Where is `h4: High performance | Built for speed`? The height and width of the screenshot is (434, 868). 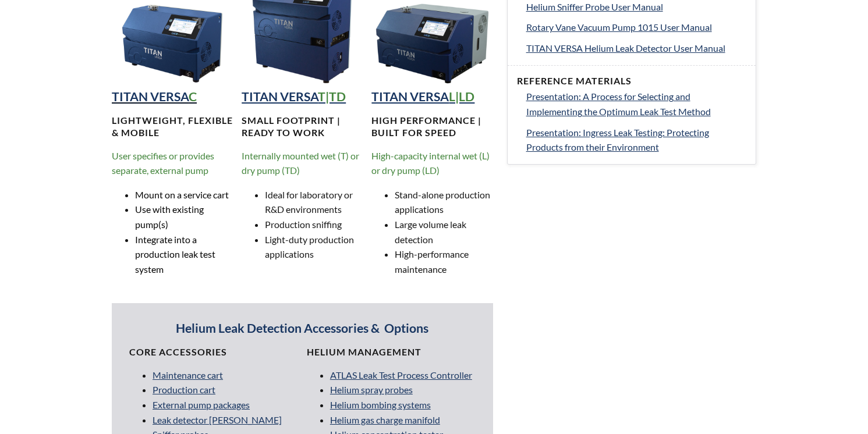 h4: High performance | Built for speed is located at coordinates (433, 127).